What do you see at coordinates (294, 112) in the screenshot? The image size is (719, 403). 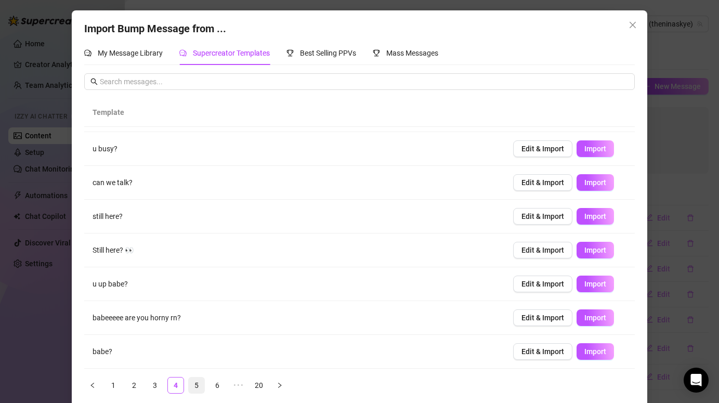 I see `th: Template` at bounding box center [294, 112].